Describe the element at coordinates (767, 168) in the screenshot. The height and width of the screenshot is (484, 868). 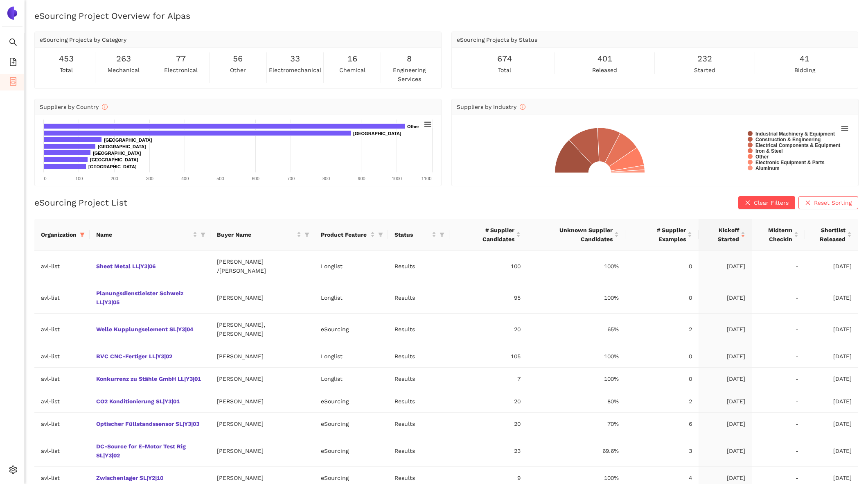
I see `text: Aluminum` at that location.